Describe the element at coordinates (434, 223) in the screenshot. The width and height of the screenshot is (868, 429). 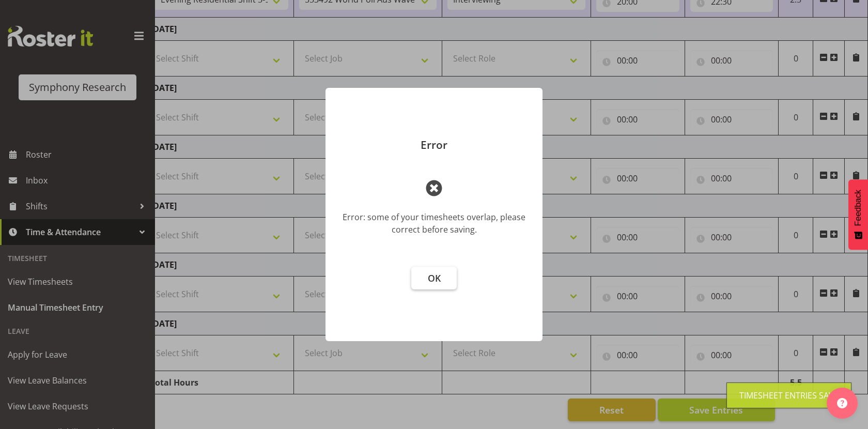
I see `div: Error: some of your timesheets overlap, please correct before saving.` at that location.